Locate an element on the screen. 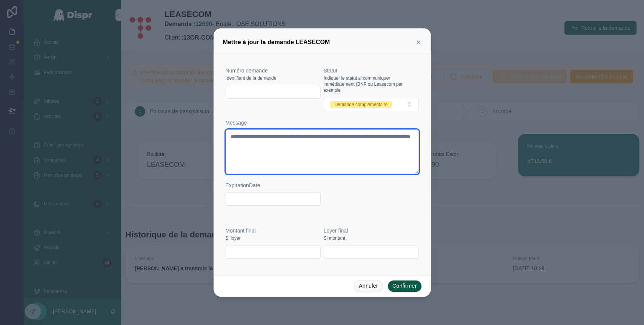 The height and width of the screenshot is (325, 644). span: Indiquer le statut si communiquer immédiatement (BNP ou Leasecom par exemple is located at coordinates (371, 84).